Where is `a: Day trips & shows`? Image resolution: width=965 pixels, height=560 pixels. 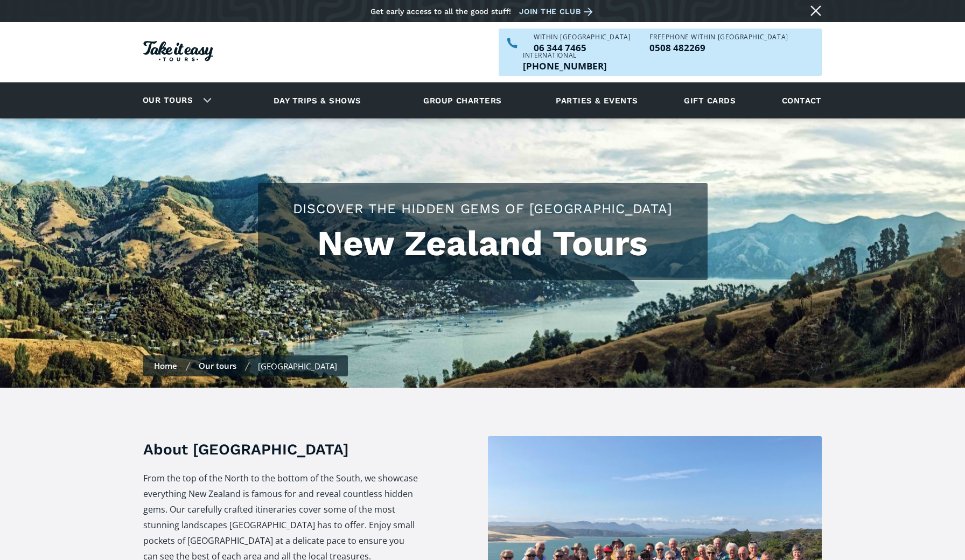
a: Day trips & shows is located at coordinates (317, 100).